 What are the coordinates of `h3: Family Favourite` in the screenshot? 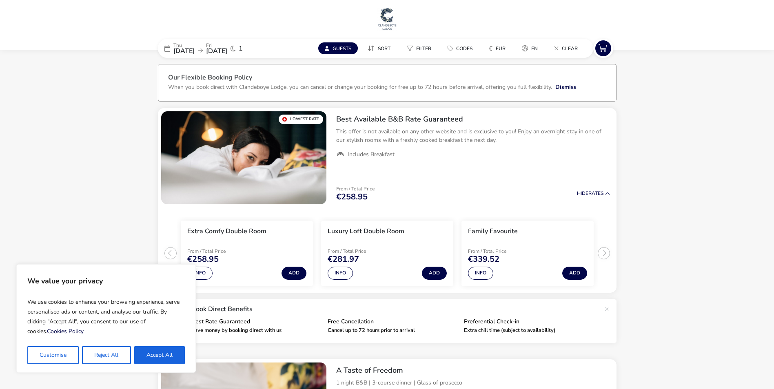 It's located at (493, 231).